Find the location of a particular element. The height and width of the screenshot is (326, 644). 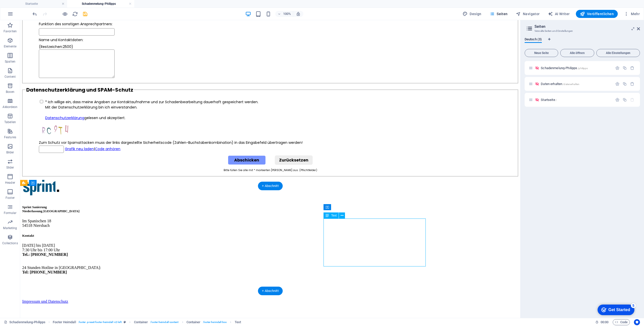

div: Get Started 5 items remaining, 0% complete is located at coordinates (23, 8).